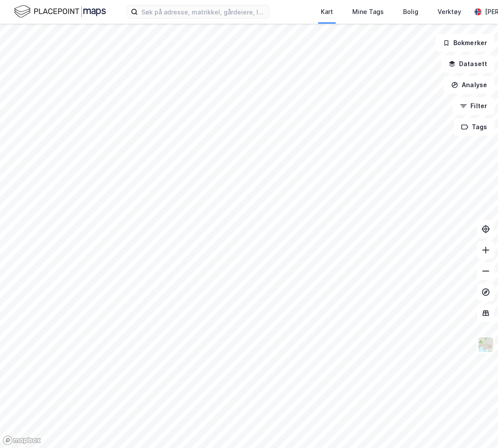 Image resolution: width=498 pixels, height=448 pixels. What do you see at coordinates (60, 11) in the screenshot?
I see `img: logo.f888ab2527a4732fd821a326f86c7f29.svg` at bounding box center [60, 11].